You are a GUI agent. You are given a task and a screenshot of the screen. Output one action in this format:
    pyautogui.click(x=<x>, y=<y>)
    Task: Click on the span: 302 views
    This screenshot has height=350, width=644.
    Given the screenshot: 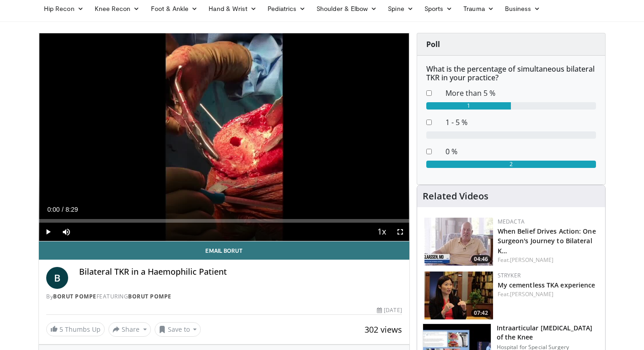 What is the action you would take?
    pyautogui.click(x=383, y=330)
    